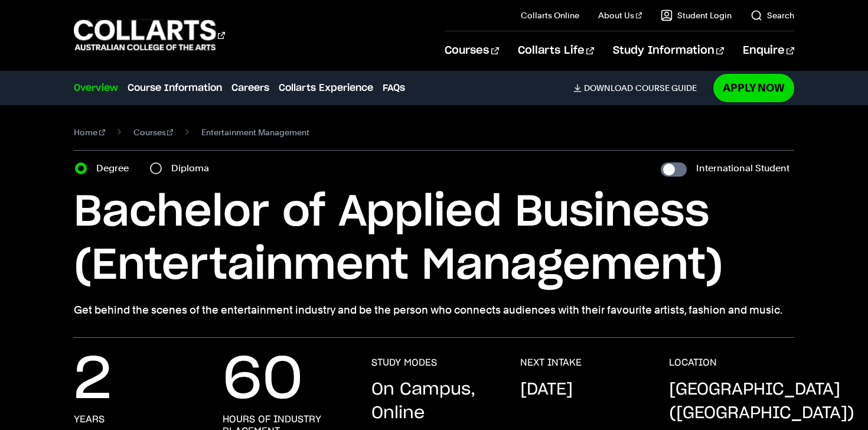 This screenshot has height=430, width=868. I want to click on a: Apply Now, so click(753, 87).